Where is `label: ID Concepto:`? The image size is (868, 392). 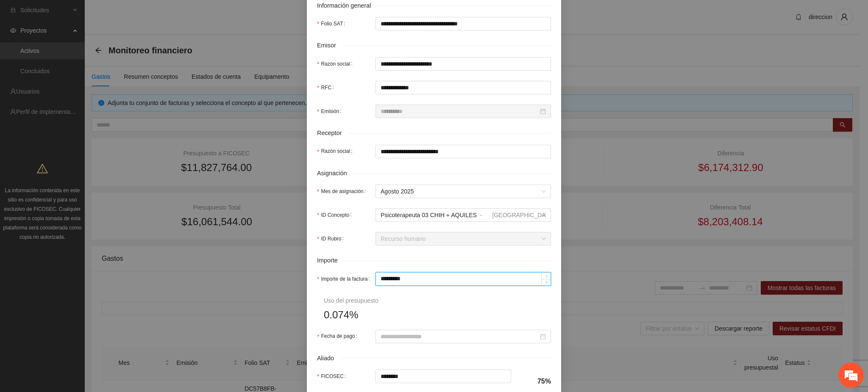
label: ID Concepto: is located at coordinates (336, 215).